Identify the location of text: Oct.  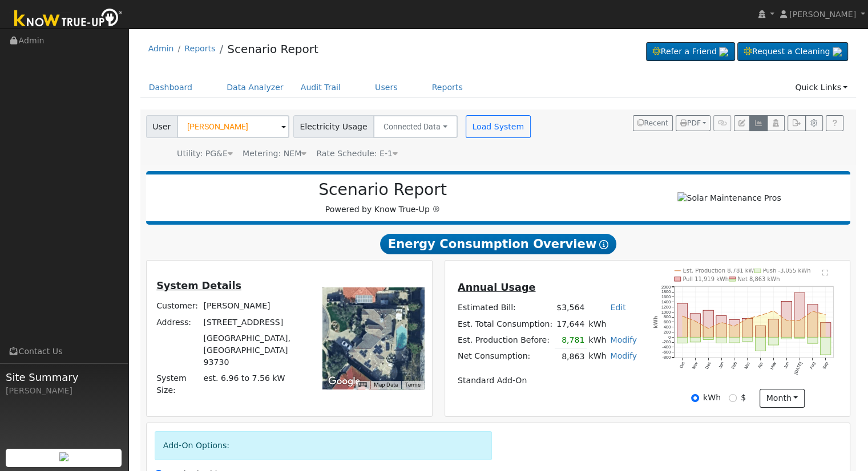
(682, 365).